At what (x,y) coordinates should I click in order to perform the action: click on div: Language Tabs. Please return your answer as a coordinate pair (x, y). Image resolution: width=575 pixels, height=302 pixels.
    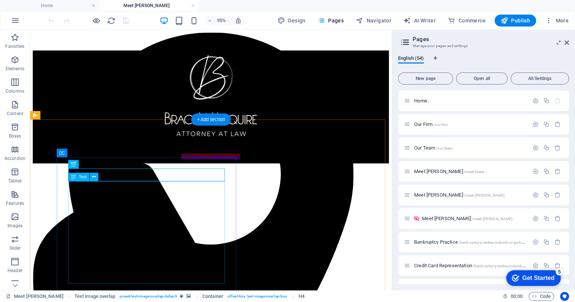
    Looking at the image, I should click on (484, 63).